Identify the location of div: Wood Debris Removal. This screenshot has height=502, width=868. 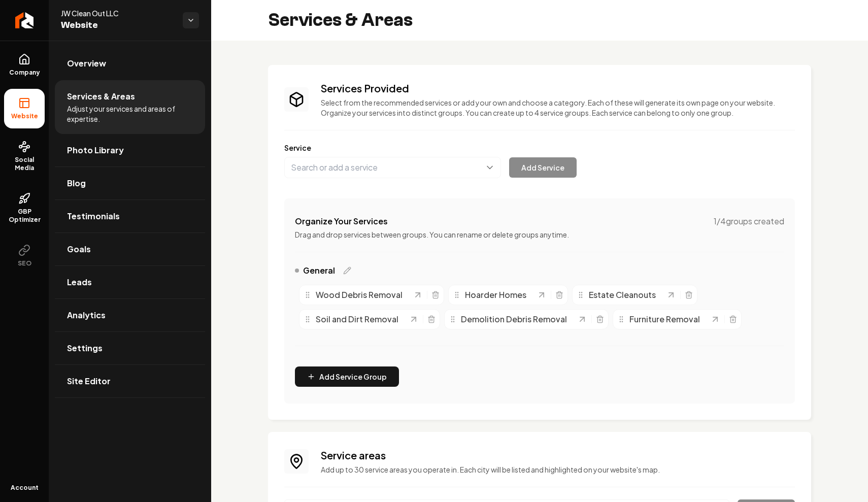
(358, 295).